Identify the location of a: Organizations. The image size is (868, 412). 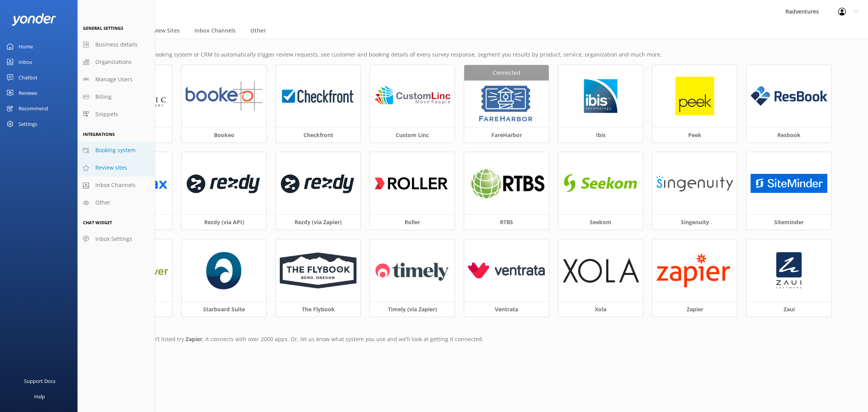
(116, 62).